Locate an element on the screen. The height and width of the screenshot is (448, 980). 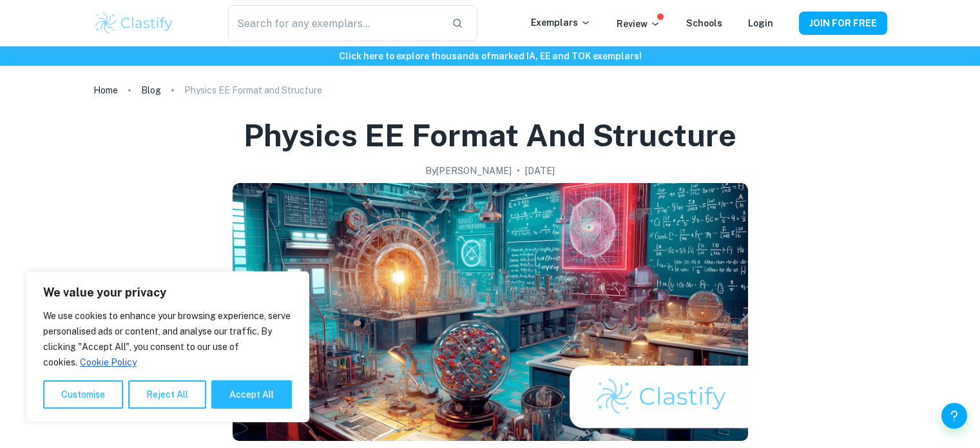
img: Physics EE Format and Structure cover image is located at coordinates (490, 312).